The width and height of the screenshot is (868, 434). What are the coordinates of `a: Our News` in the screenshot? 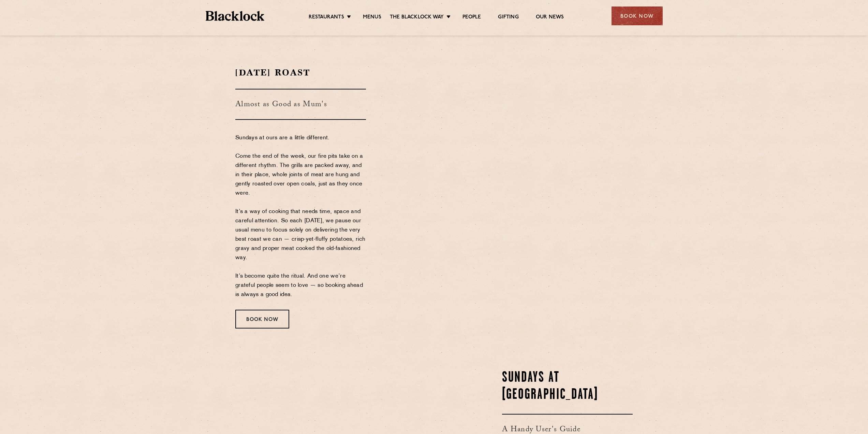 It's located at (550, 17).